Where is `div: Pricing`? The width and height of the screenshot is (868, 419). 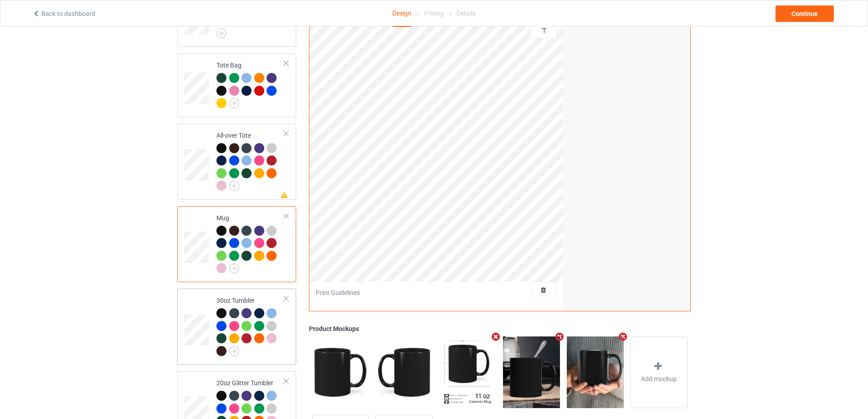 div: Pricing is located at coordinates (434, 13).